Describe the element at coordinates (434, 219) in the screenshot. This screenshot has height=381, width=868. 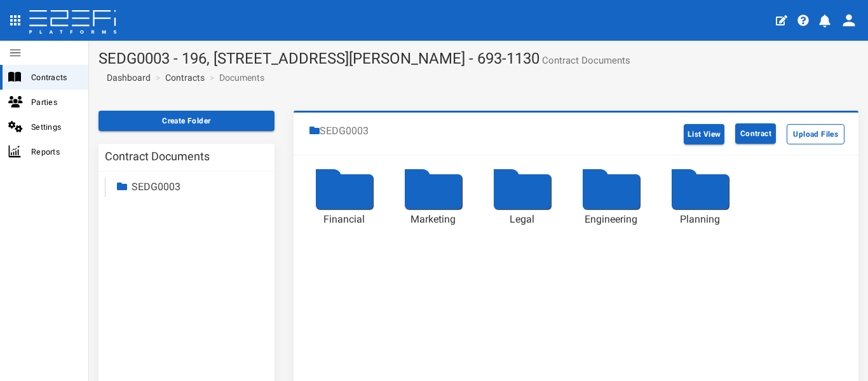
I see `div: Marketing` at that location.